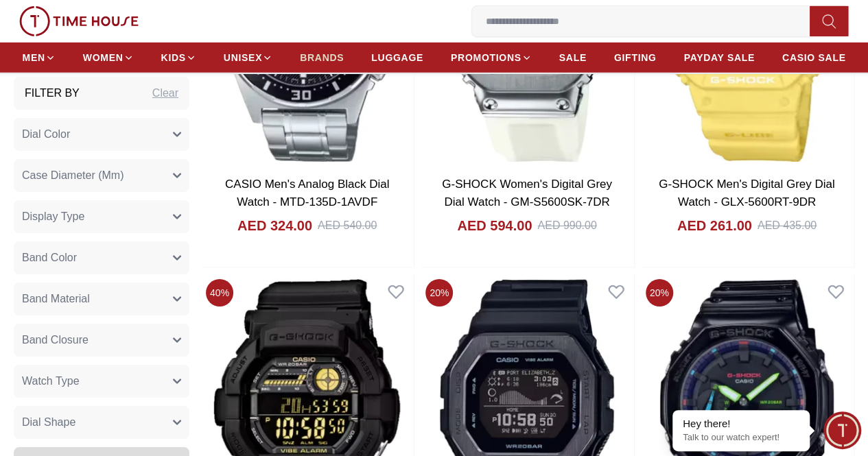  Describe the element at coordinates (719, 58) in the screenshot. I see `a: PAYDAY SALE` at that location.